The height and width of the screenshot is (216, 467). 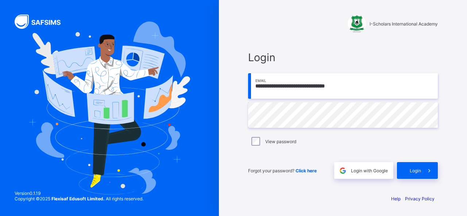 I want to click on a: Click here, so click(x=306, y=171).